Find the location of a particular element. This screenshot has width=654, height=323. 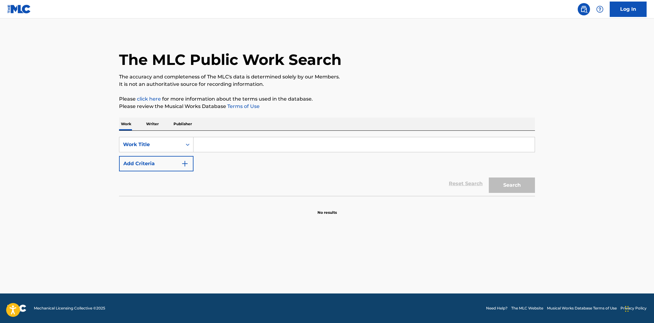

p: Please for more information about the terms used in the database. is located at coordinates (327, 99).